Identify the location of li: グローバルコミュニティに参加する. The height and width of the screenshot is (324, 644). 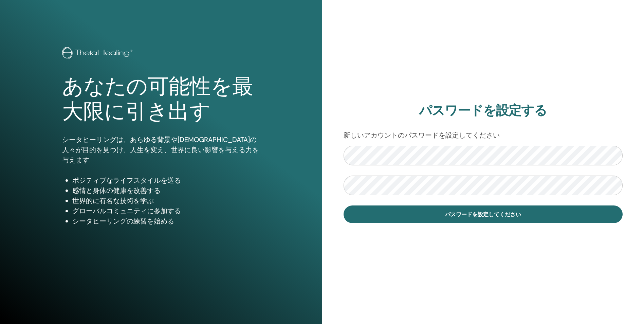
(166, 211).